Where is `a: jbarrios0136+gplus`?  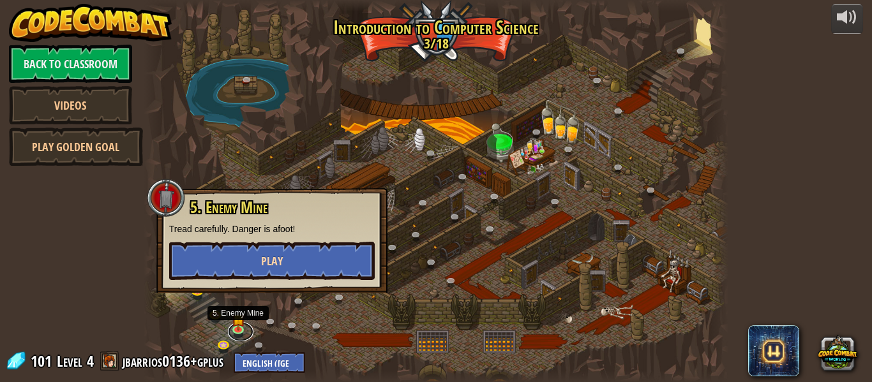
a: jbarrios0136+gplus is located at coordinates (175, 361).